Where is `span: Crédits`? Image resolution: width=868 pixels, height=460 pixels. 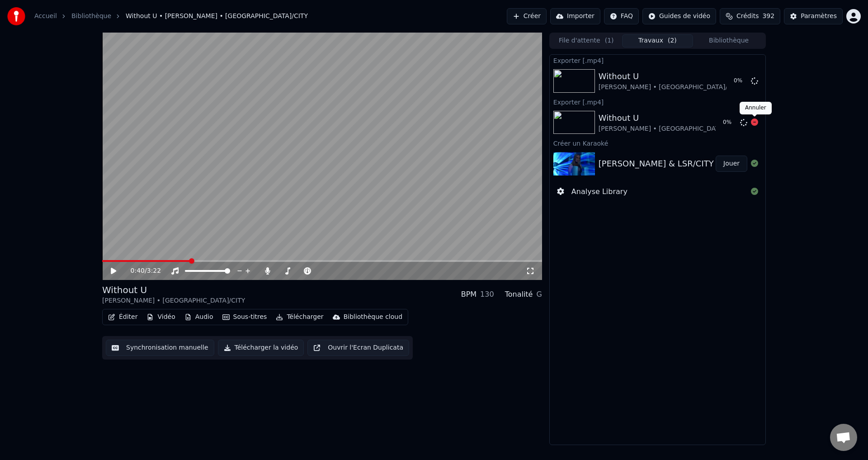
span: Crédits is located at coordinates (747, 16).